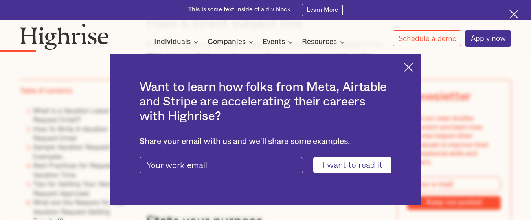 The image size is (531, 220). Describe the element at coordinates (221, 165) in the screenshot. I see `input: Your work email` at that location.